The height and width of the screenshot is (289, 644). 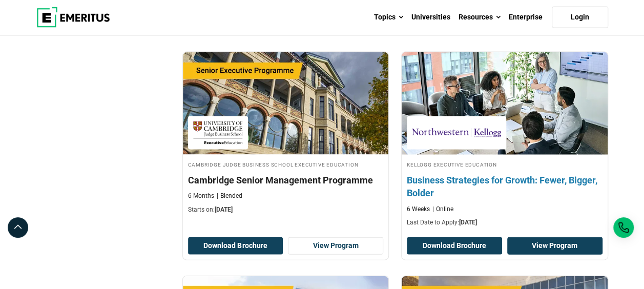 I want to click on p: Starts on:, so click(x=286, y=210).